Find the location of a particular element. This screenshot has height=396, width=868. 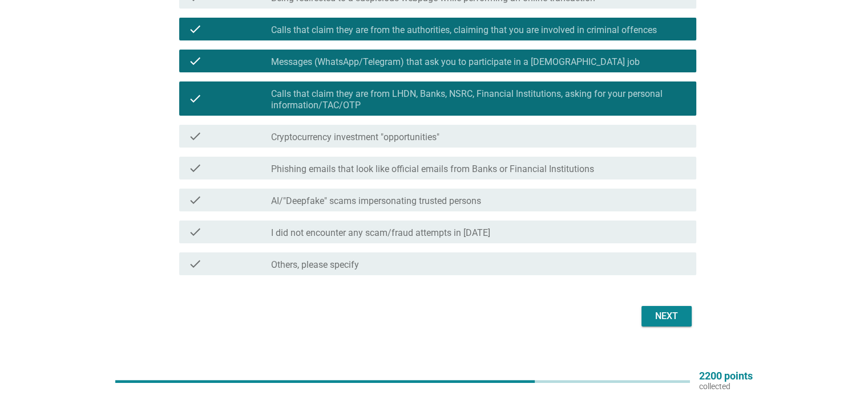

label: Others, please specify is located at coordinates (315, 265).